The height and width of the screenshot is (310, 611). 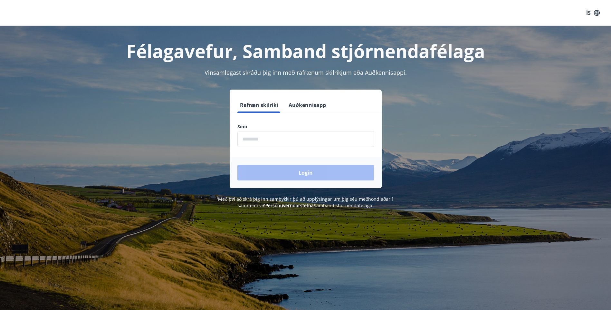 What do you see at coordinates (305, 72) in the screenshot?
I see `span: Vinsamlegast skráðu þig inn með rafrænum skilríkjum eða Auðkennisappi.` at bounding box center [305, 72].